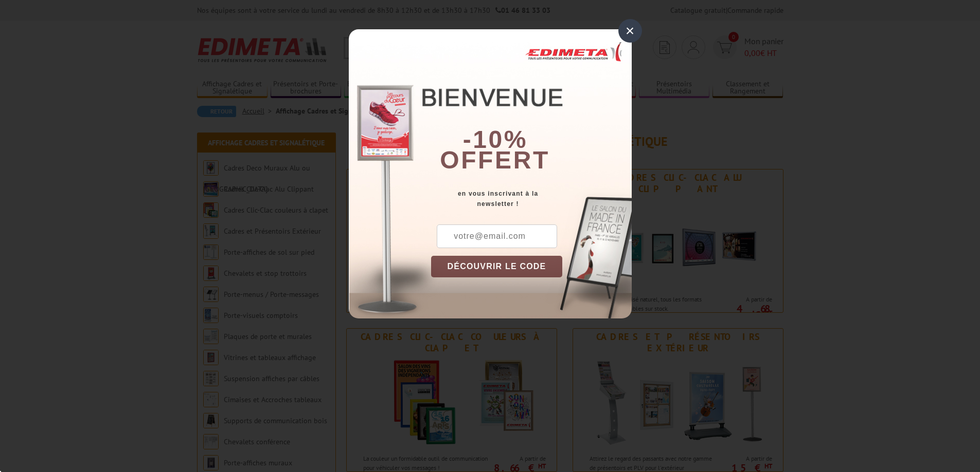  Describe the element at coordinates (497, 236) in the screenshot. I see `input: votre@email.com` at that location.